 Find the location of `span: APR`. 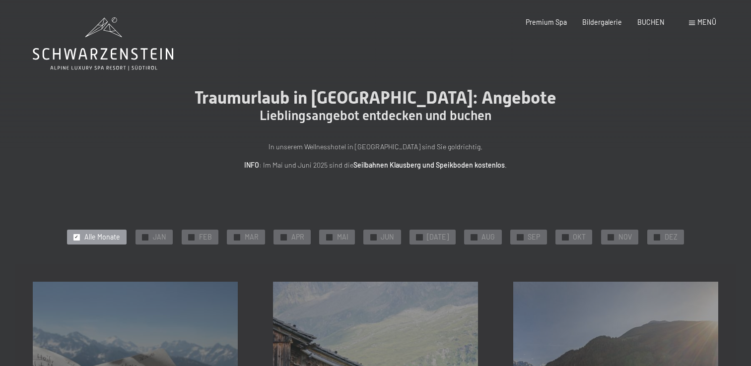

span: APR is located at coordinates (298, 237).